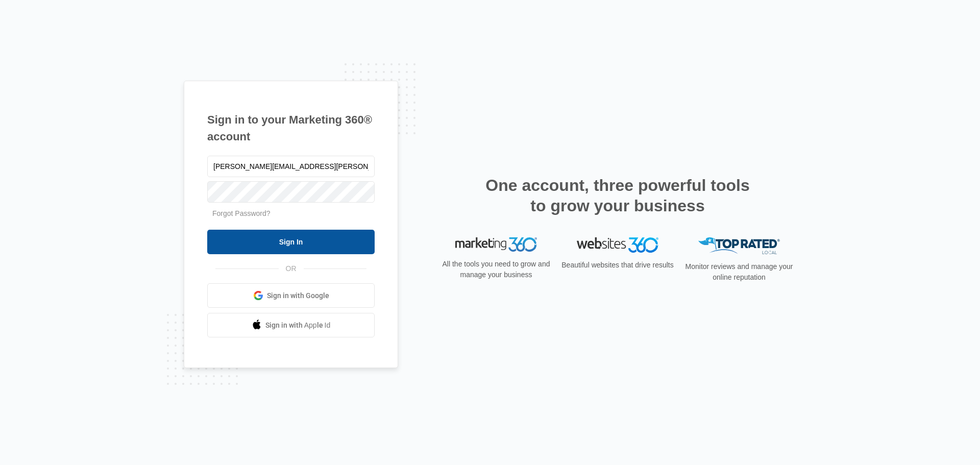 This screenshot has width=980, height=465. Describe the element at coordinates (291, 242) in the screenshot. I see `input: Sign In` at that location.